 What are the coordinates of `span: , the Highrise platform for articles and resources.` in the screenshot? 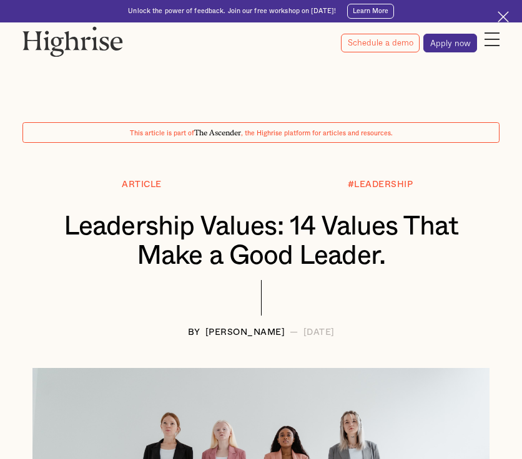 It's located at (316, 134).